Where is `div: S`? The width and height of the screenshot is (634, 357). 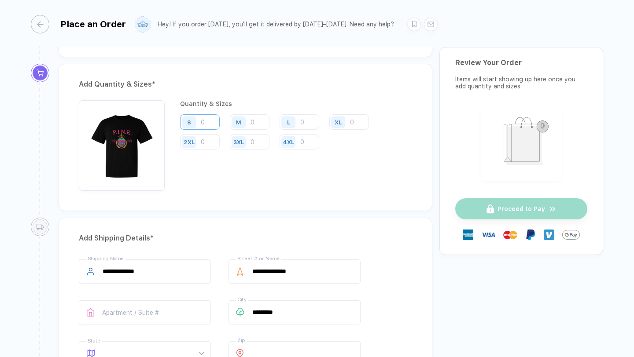 div: S is located at coordinates (189, 122).